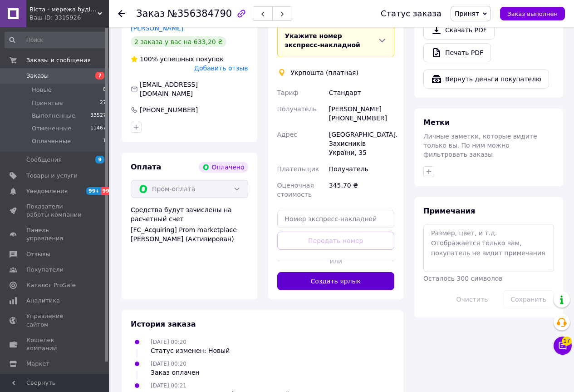 The width and height of the screenshot is (574, 392). Describe the element at coordinates (450, 210) in the screenshot. I see `span: Примечания` at that location.